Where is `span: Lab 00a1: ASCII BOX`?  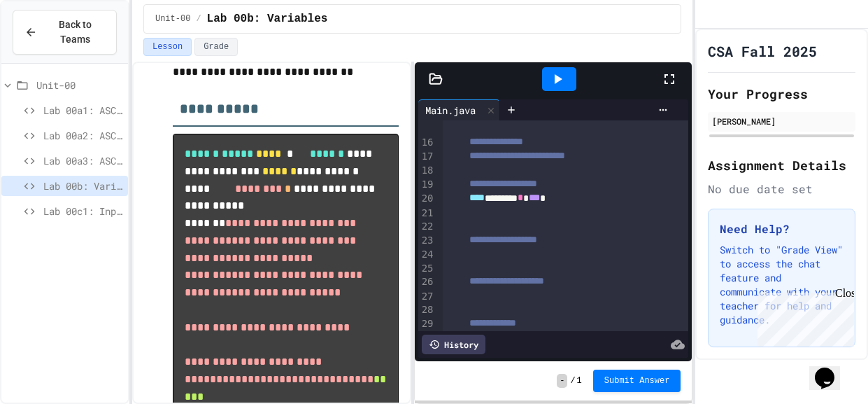
span: Lab 00a1: ASCII BOX is located at coordinates (83, 110).